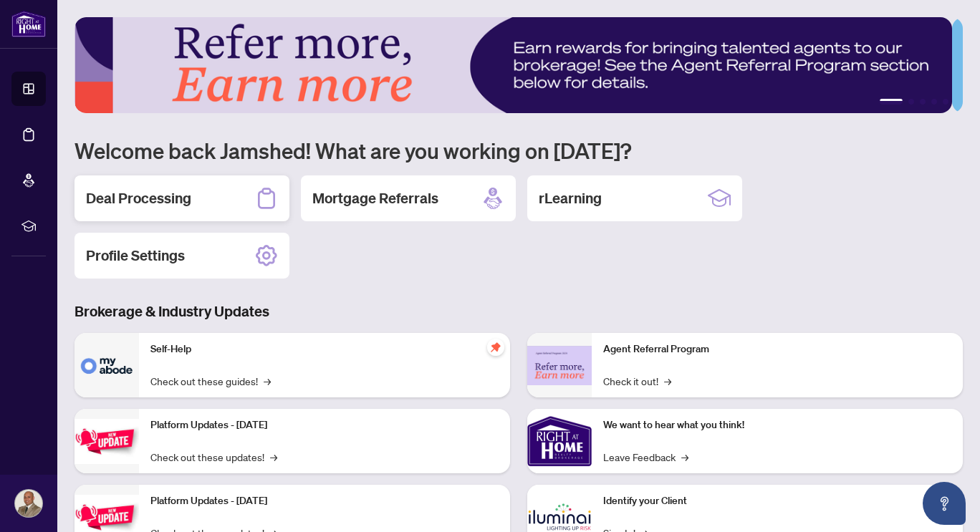  What do you see at coordinates (646, 457) in the screenshot?
I see `a: Leave Feedback→` at bounding box center [646, 457].